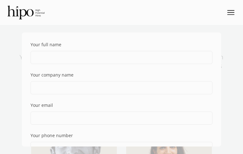 The width and height of the screenshot is (243, 154). What do you see at coordinates (231, 12) in the screenshot?
I see `span: menu` at bounding box center [231, 12].